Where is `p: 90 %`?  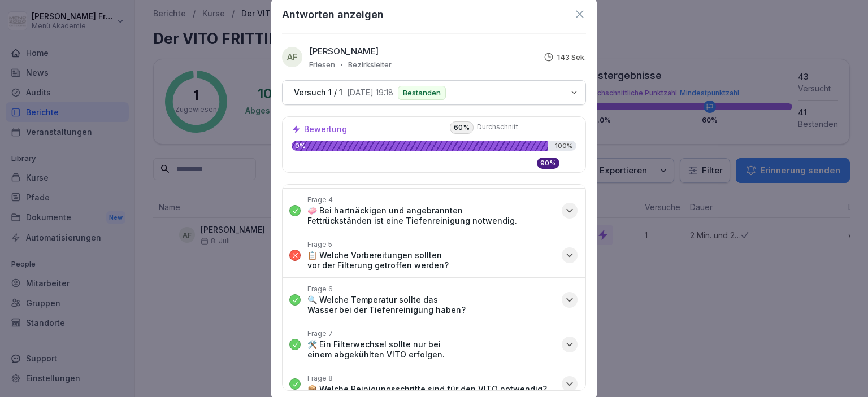 p: 90 % is located at coordinates (548, 163).